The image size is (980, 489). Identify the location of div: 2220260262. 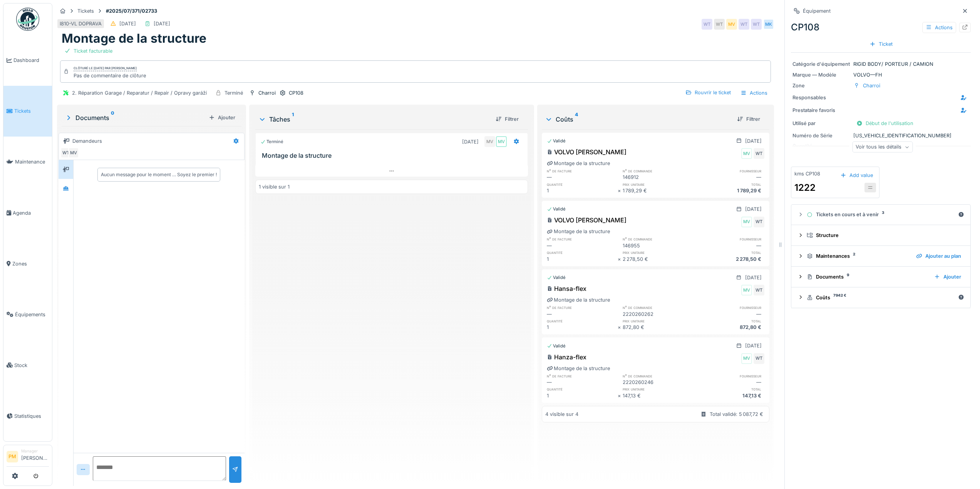
(659, 314).